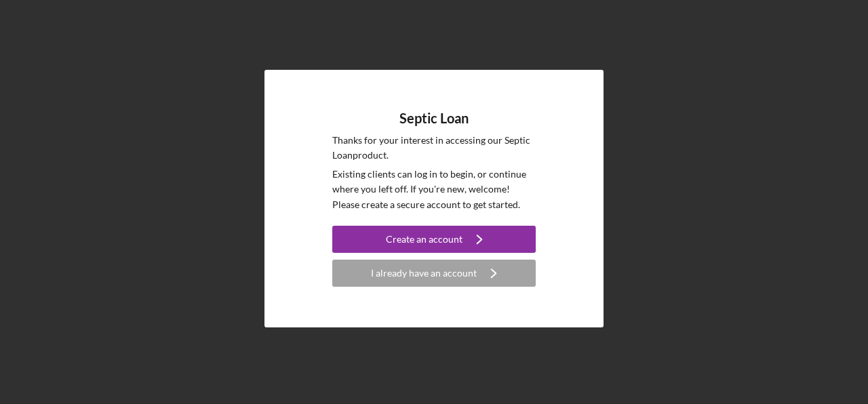  I want to click on p: Existing clients can log in to begin, or continue where you left off. If you're new, welcome! Ple..., so click(434, 189).